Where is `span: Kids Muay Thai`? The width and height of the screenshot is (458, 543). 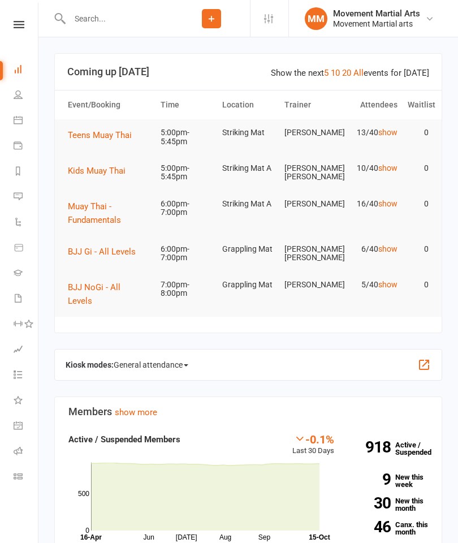 span: Kids Muay Thai is located at coordinates (97, 171).